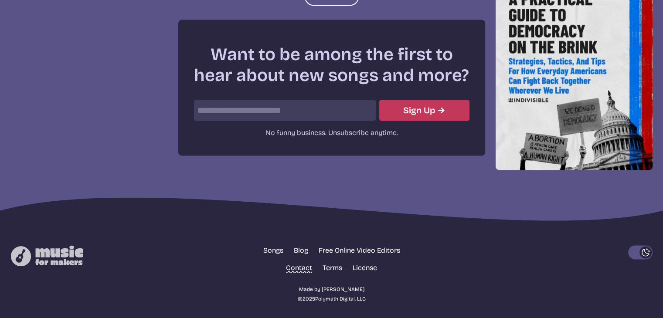 Image resolution: width=663 pixels, height=318 pixels. Describe the element at coordinates (273, 251) in the screenshot. I see `a: Songs` at that location.